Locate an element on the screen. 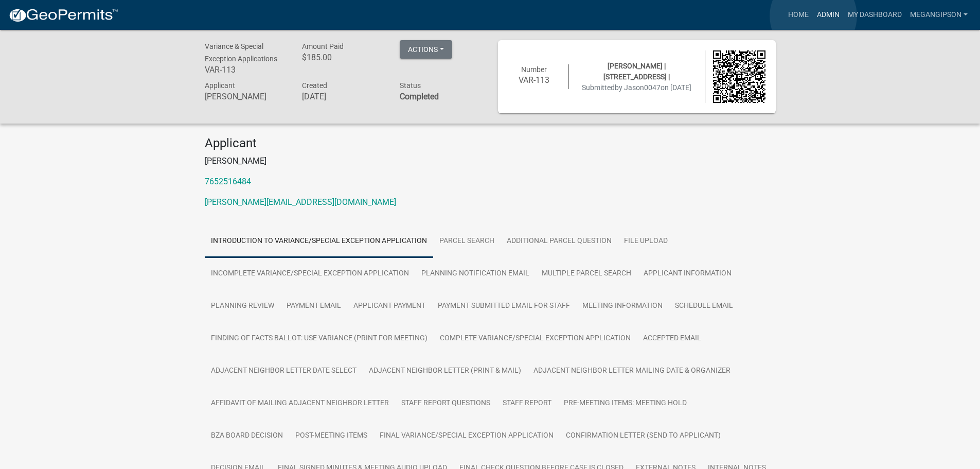 This screenshot has height=469, width=980. strong: Completed is located at coordinates (419, 96).